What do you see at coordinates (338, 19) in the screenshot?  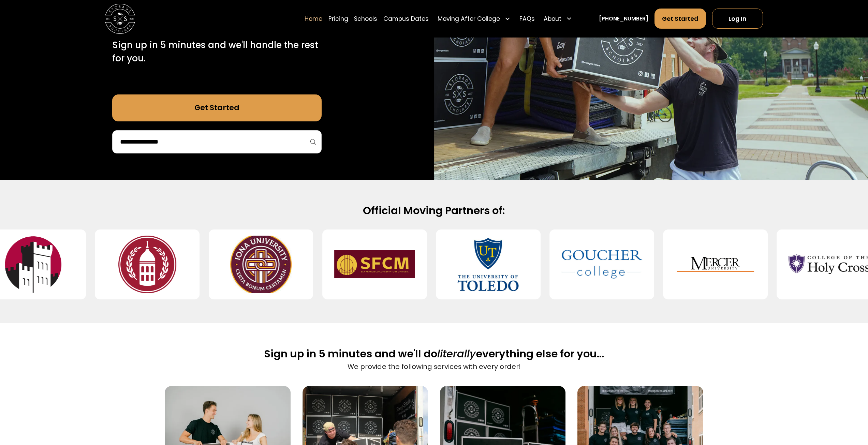 I see `a: Pricing` at bounding box center [338, 19].